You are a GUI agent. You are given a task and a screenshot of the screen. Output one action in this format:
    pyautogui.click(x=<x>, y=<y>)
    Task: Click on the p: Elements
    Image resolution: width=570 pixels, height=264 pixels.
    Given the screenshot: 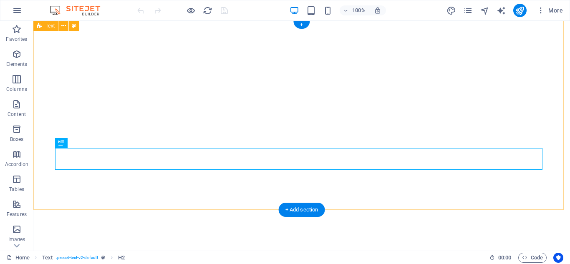 What is the action you would take?
    pyautogui.click(x=17, y=64)
    